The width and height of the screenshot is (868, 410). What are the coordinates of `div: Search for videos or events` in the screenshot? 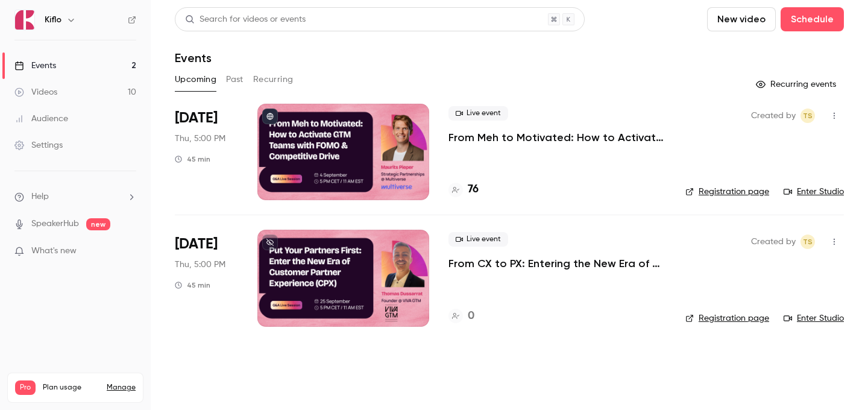 It's located at (245, 20).